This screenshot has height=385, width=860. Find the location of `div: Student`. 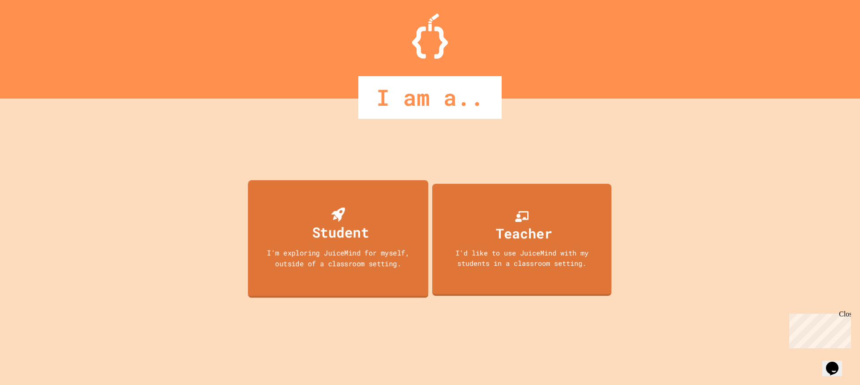

div: Student is located at coordinates (340, 231).